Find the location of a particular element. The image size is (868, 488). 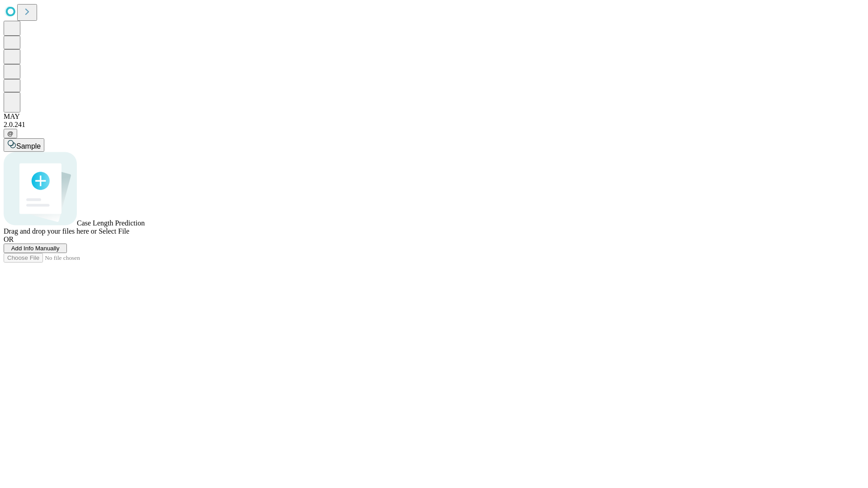

span: Drag and drop your files here or is located at coordinates (50, 231).